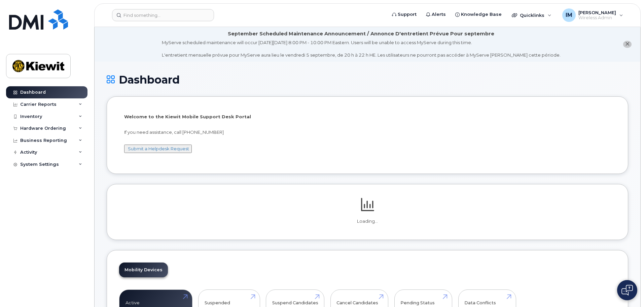  What do you see at coordinates (159, 148) in the screenshot?
I see `a: Submit a Helpdesk Request` at bounding box center [159, 148].